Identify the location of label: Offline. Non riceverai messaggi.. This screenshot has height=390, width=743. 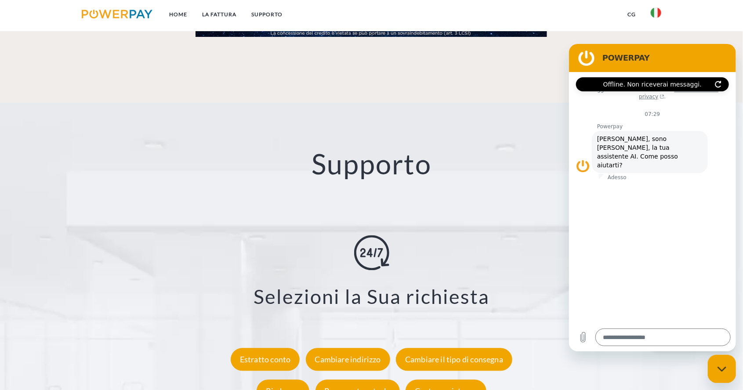
(83, 40).